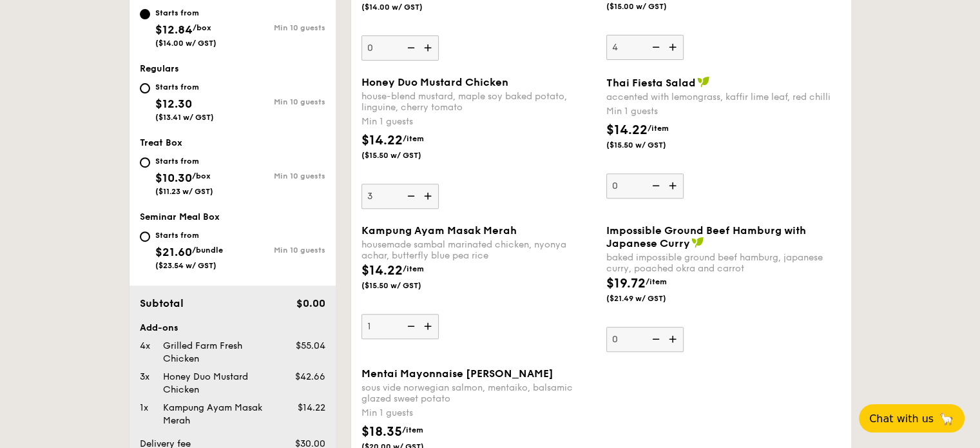 This screenshot has height=448, width=980. What do you see at coordinates (145, 162) in the screenshot?
I see `input: Starts from$10.30/box($11.23 w/ GST)Min 10 guests` at bounding box center [145, 162].